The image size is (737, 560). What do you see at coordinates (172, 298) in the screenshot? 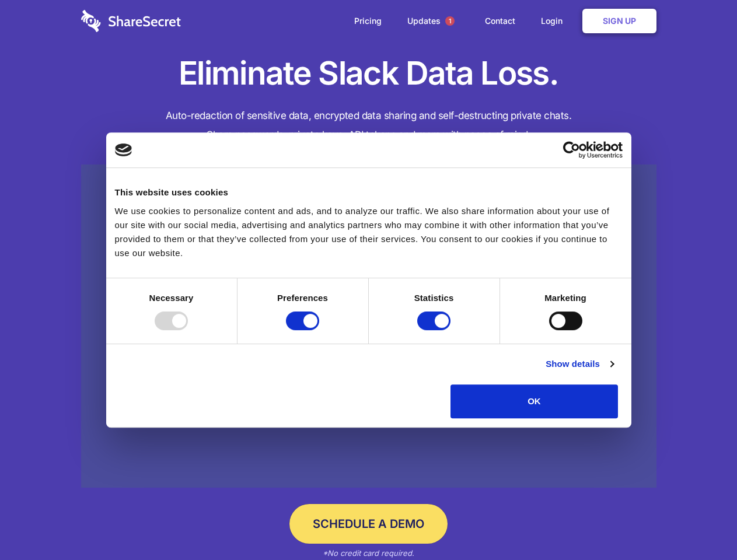
I see `strong: Necessary` at bounding box center [172, 298].